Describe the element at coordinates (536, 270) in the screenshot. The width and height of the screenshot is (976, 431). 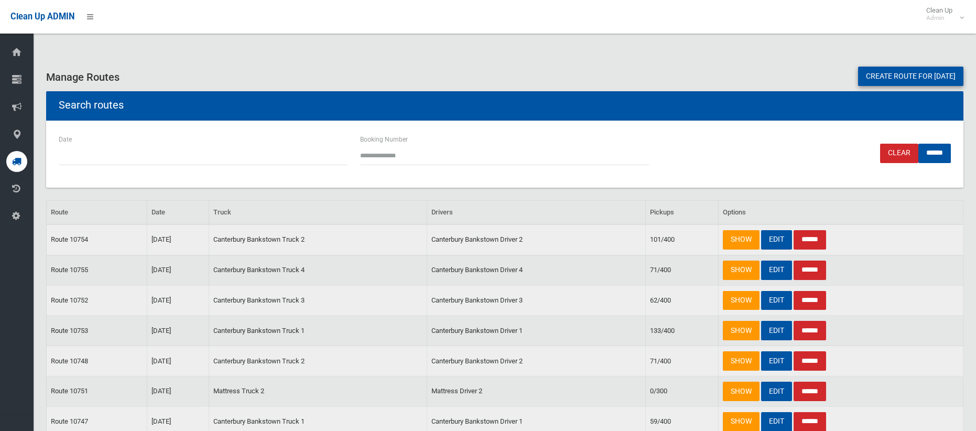
I see `td: Canterbury Bankstown Driver 4` at that location.